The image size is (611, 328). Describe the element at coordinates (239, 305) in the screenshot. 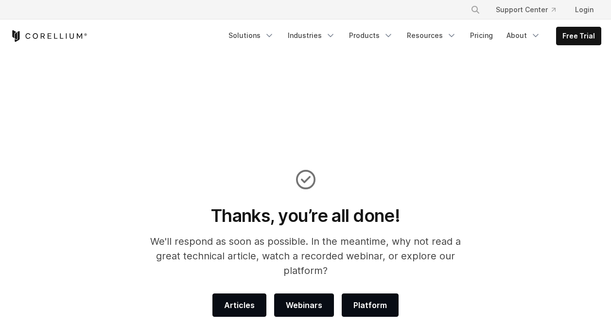

I see `a: Articles` at that location.